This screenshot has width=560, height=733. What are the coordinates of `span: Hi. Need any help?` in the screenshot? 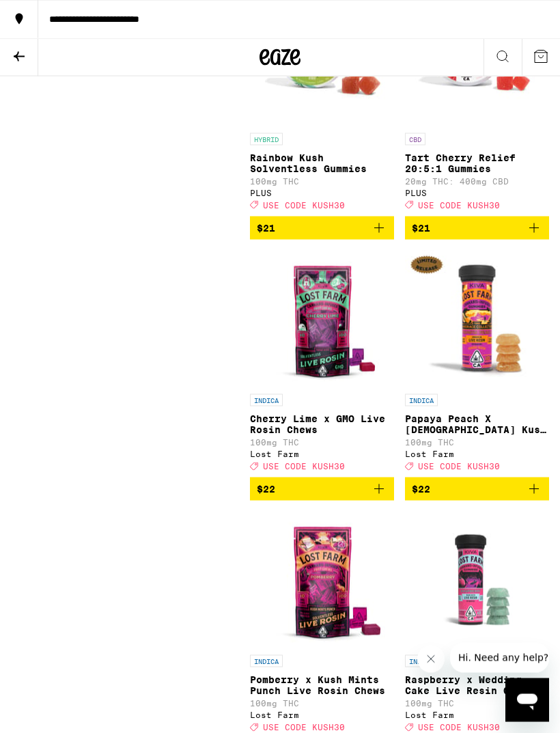 It's located at (53, 15).